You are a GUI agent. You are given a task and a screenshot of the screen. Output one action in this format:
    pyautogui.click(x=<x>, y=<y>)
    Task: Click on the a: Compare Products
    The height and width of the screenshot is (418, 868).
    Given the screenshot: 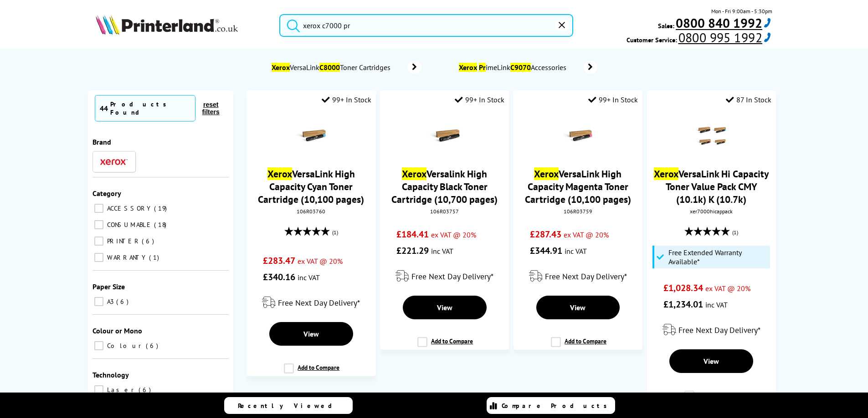 What is the action you would take?
    pyautogui.click(x=551, y=406)
    